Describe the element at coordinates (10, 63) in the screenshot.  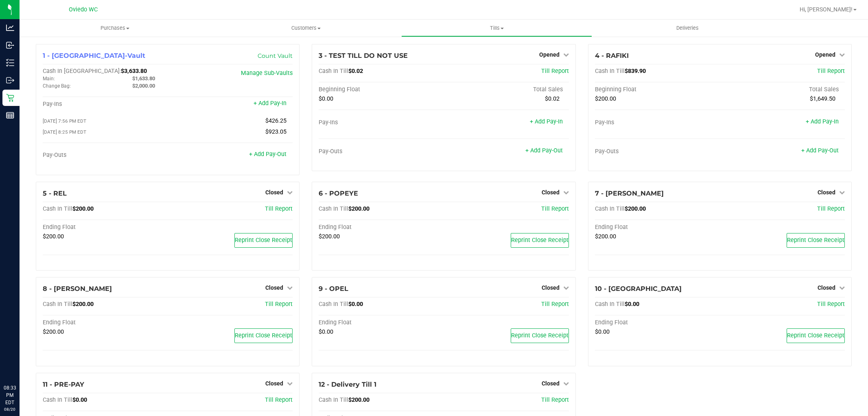
I see `inline-svg: Inventory` at that location.